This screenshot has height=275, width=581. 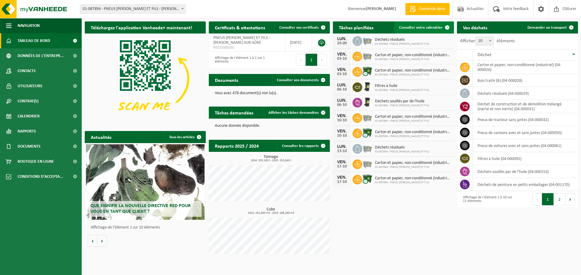 What do you see at coordinates (133, 9) in the screenshot?
I see `span: 01-087894 - PNEUS ALBERT FERON ET FILS - VAUX-SUR-SÛRE` at bounding box center [133, 9].